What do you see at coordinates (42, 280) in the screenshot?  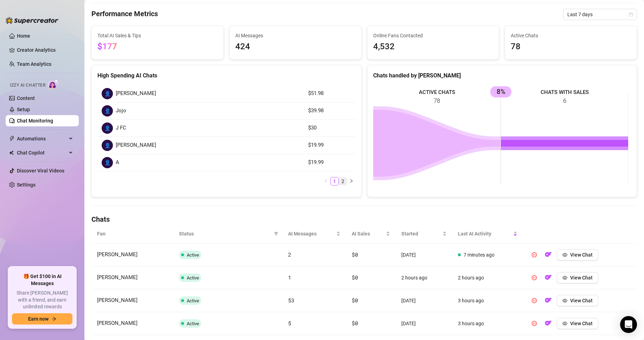 I see `span: 🎁 Get $100 in AI Messages` at bounding box center [42, 280].